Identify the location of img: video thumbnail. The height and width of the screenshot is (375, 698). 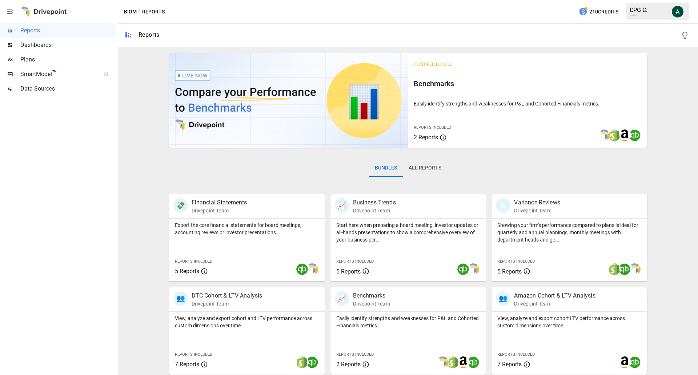
(288, 100).